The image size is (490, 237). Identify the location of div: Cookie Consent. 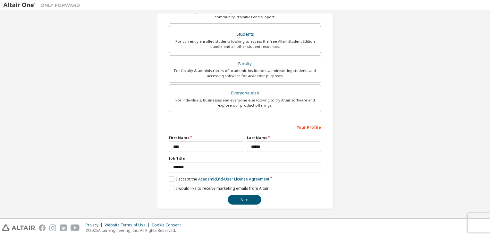
(168, 225).